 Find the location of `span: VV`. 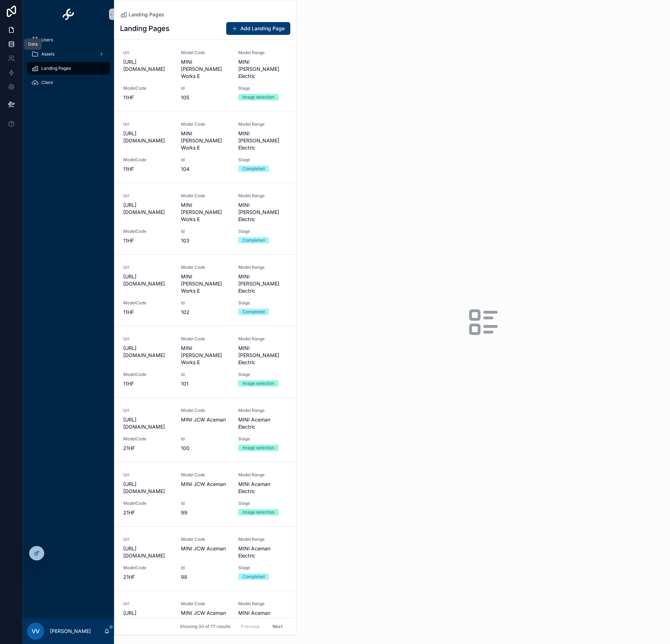

span: VV is located at coordinates (35, 631).